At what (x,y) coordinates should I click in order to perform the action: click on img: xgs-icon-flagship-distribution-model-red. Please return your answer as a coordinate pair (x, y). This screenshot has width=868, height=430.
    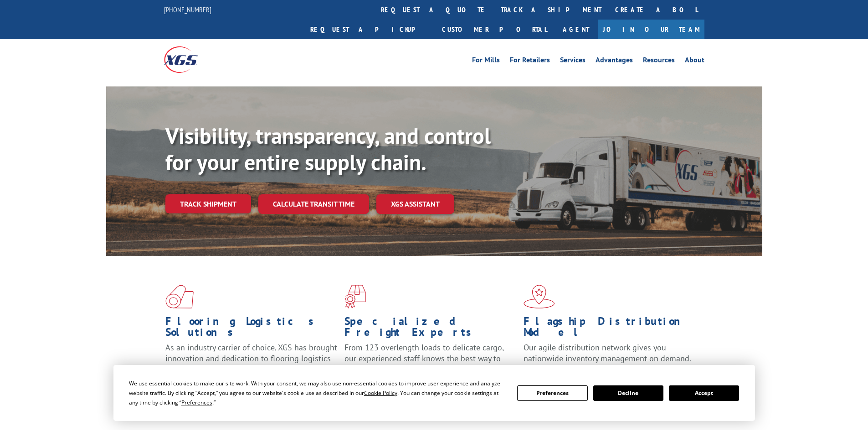
    Looking at the image, I should click on (539, 297).